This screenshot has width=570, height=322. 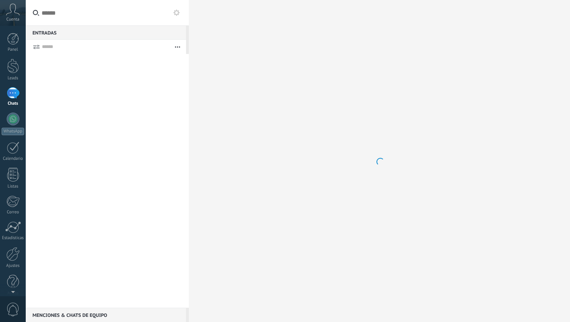 What do you see at coordinates (13, 78) in the screenshot?
I see `div: Leads` at bounding box center [13, 78].